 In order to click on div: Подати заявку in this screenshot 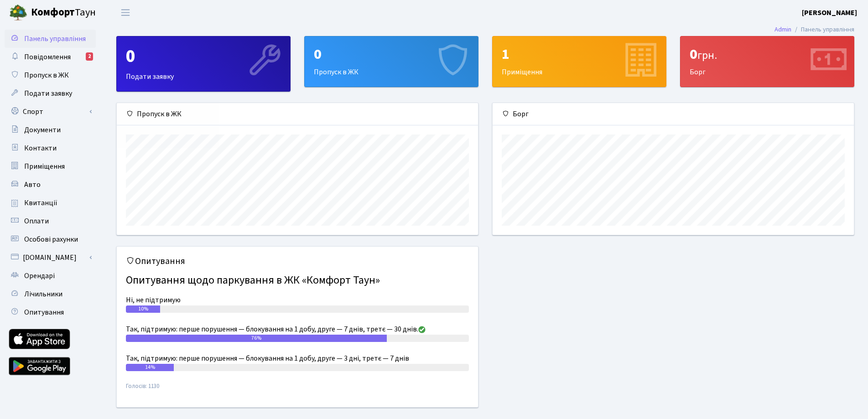, I will do `click(203, 64)`.